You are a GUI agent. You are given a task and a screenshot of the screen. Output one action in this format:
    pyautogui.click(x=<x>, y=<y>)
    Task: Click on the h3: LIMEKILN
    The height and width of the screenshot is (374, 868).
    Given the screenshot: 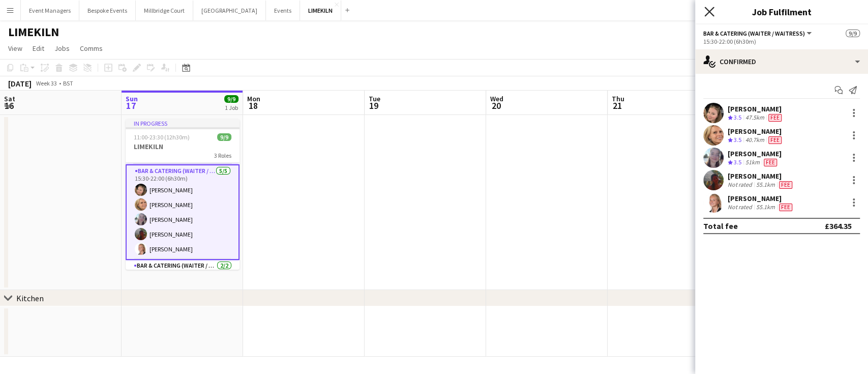 What is the action you would take?
    pyautogui.click(x=183, y=147)
    